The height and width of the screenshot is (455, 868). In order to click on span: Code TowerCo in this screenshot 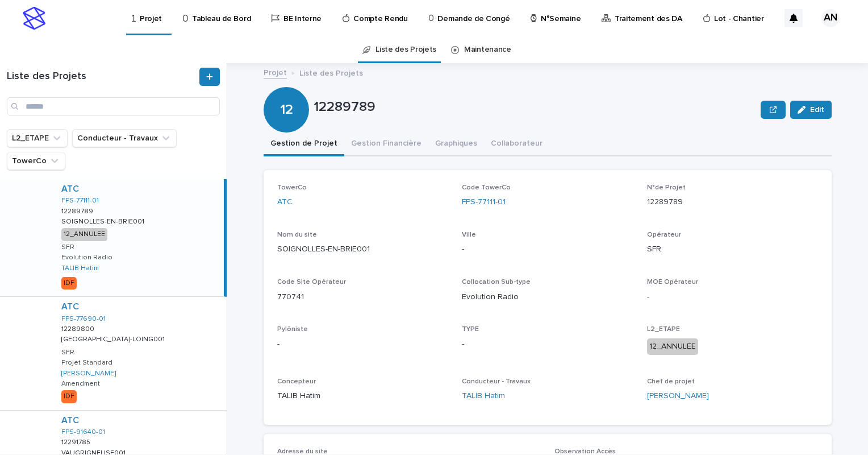, I will do `click(486, 188)`.